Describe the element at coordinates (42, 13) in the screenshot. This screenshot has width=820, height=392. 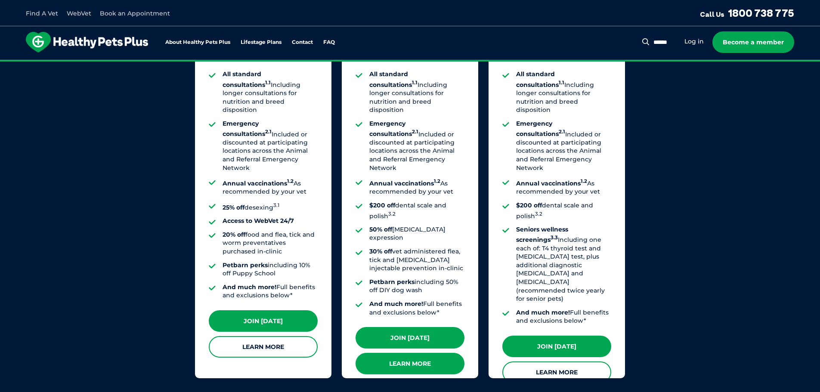
I see `a: Find A Vet` at that location.